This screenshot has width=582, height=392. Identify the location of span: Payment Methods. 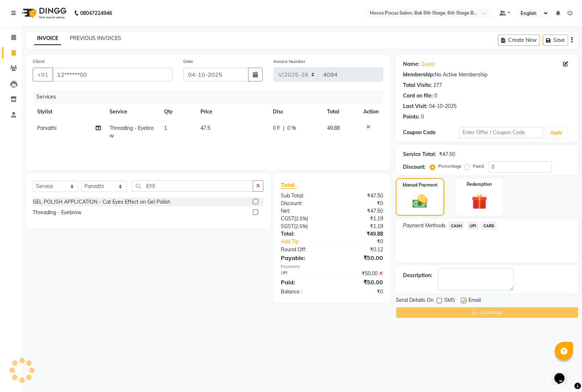
(425, 225).